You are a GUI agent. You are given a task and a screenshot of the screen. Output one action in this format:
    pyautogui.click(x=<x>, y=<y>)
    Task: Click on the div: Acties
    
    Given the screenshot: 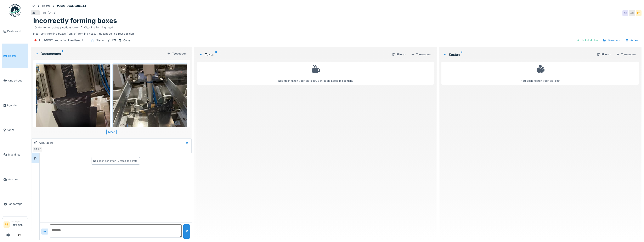 What is the action you would take?
    pyautogui.click(x=632, y=40)
    